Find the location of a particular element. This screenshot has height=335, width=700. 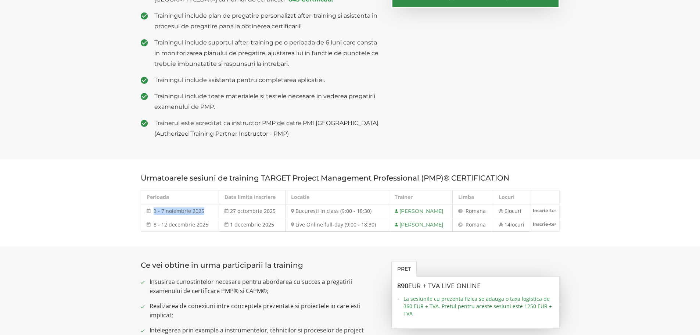

span: Trainingul include toate materialele si testele necesare in vederea pregatirii examenului de PMP. is located at coordinates (268, 101).